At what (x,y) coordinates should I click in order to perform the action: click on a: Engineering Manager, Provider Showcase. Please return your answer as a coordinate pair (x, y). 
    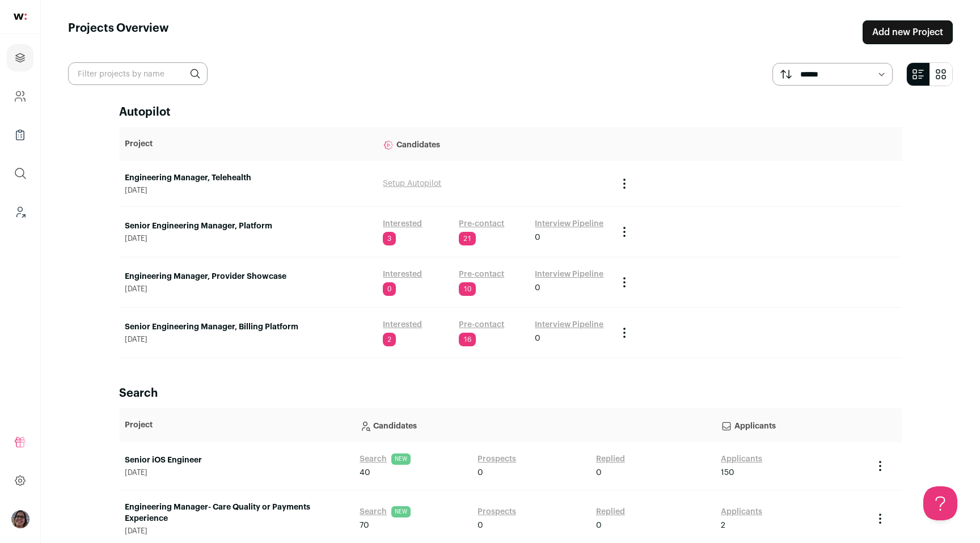
    Looking at the image, I should click on (248, 277).